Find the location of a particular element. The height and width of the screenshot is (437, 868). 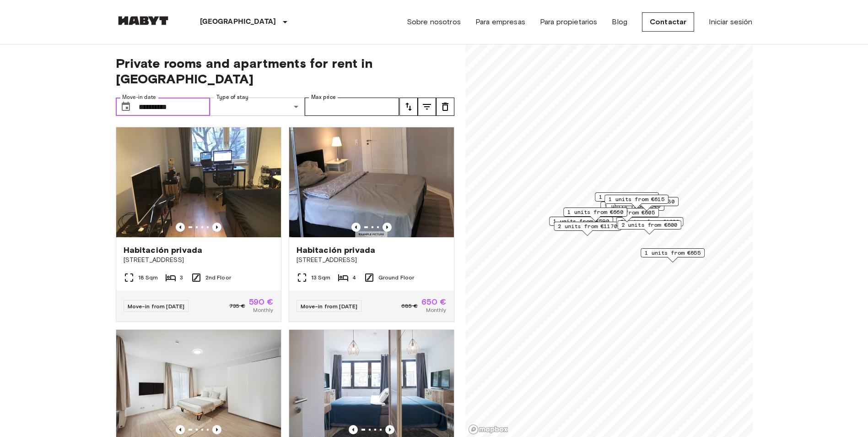

a: Contactar is located at coordinates (668, 22).